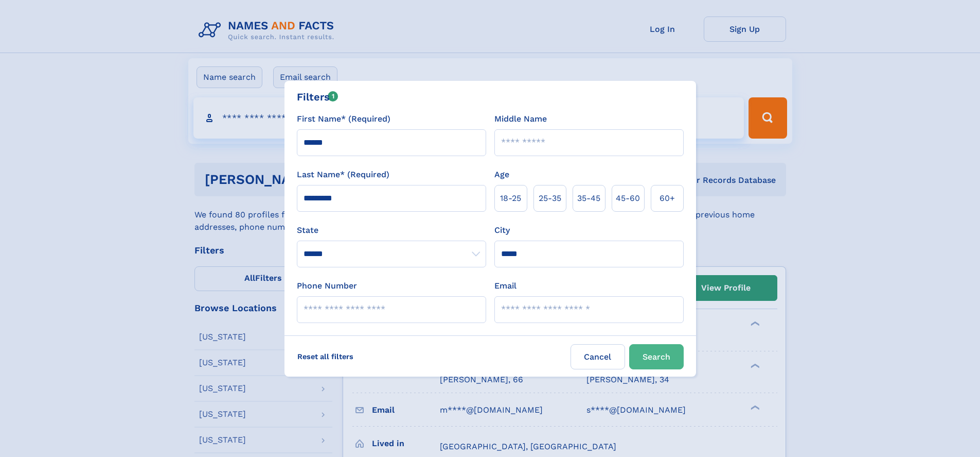  I want to click on label: Middle Name, so click(521, 119).